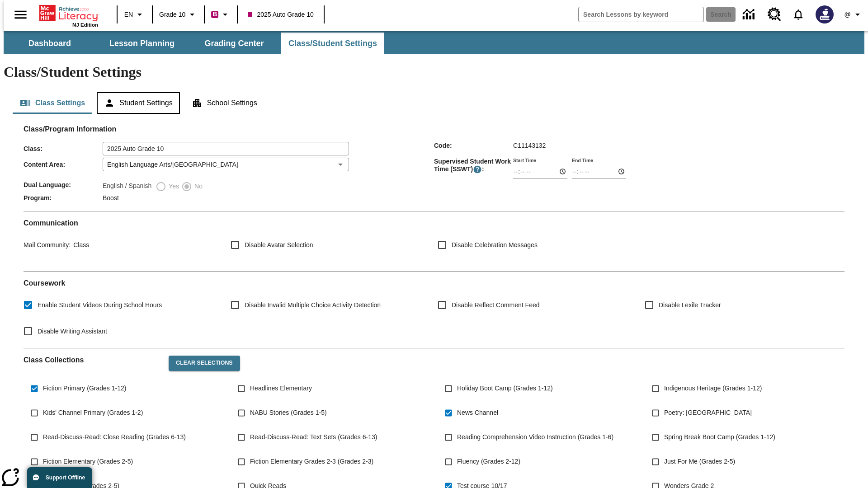 This screenshot has width=868, height=488. What do you see at coordinates (110, 198) in the screenshot?
I see `span: Boost` at bounding box center [110, 198].